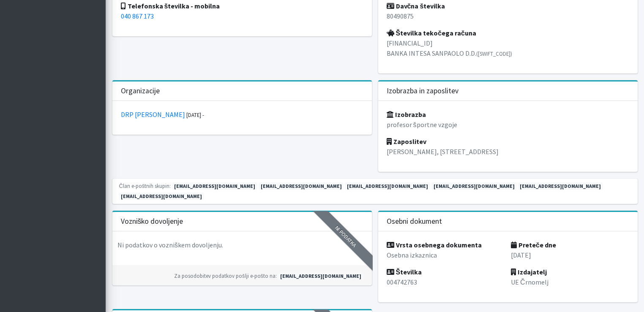 The height and width of the screenshot is (312, 644). What do you see at coordinates (570, 282) in the screenshot?
I see `p: UE Črnomelj` at bounding box center [570, 282].